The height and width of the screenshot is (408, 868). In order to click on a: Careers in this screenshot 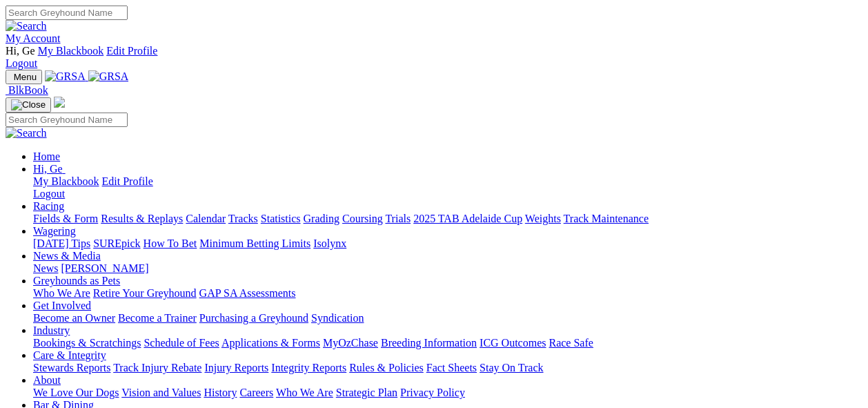, I will do `click(256, 392)`.